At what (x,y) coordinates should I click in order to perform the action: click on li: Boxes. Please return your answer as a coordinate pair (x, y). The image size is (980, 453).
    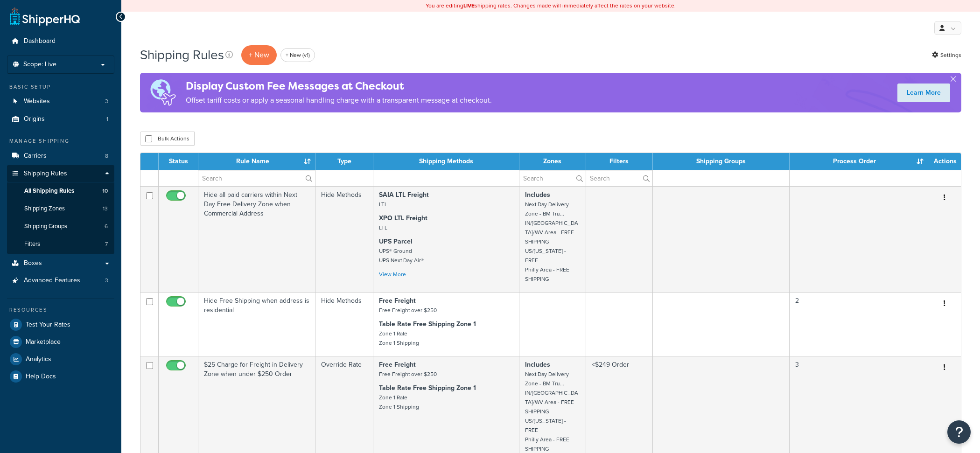
    Looking at the image, I should click on (61, 263).